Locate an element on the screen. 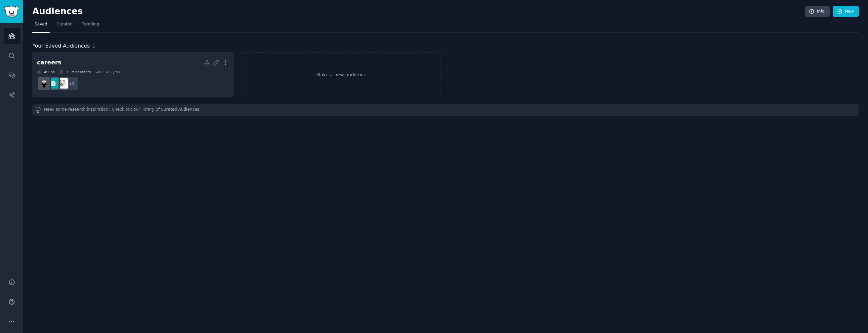 Image resolution: width=868 pixels, height=333 pixels. div: + 1 is located at coordinates (71, 84).